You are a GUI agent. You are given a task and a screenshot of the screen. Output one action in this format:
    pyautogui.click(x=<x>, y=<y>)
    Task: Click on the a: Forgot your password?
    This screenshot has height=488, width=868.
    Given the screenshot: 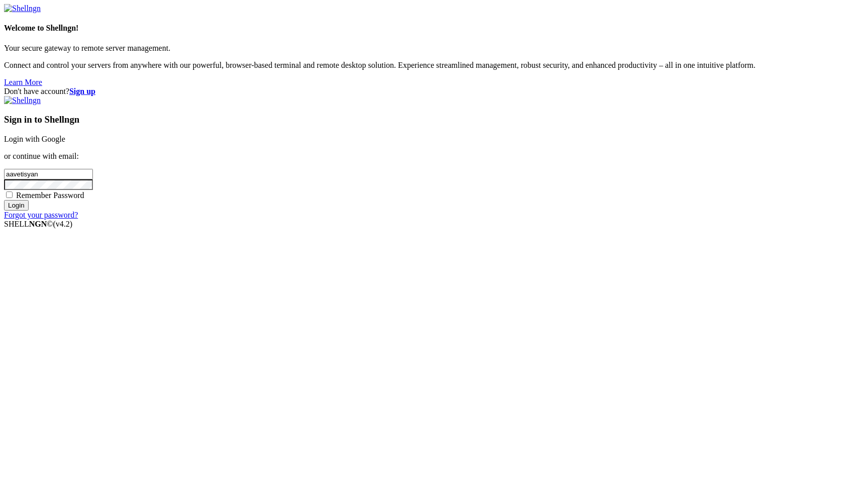 What is the action you would take?
    pyautogui.click(x=41, y=215)
    